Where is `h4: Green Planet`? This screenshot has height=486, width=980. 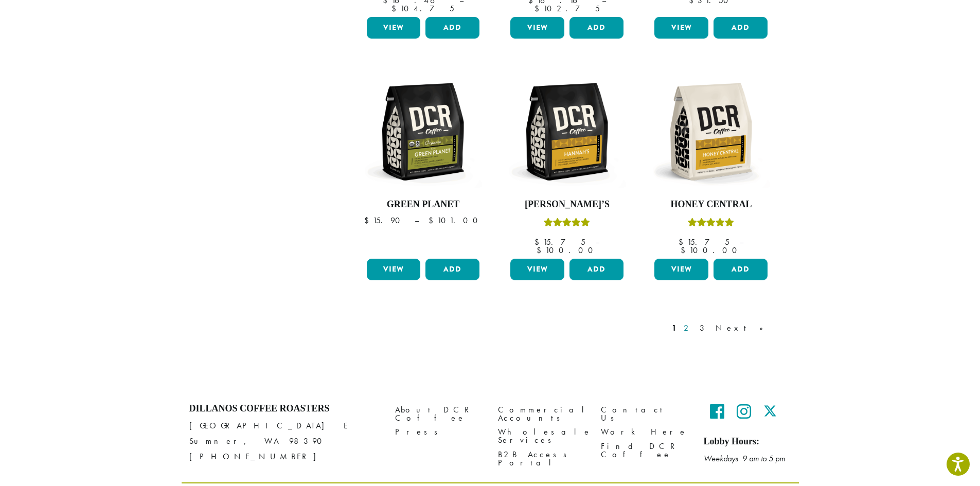
h4: Green Planet is located at coordinates (423, 205).